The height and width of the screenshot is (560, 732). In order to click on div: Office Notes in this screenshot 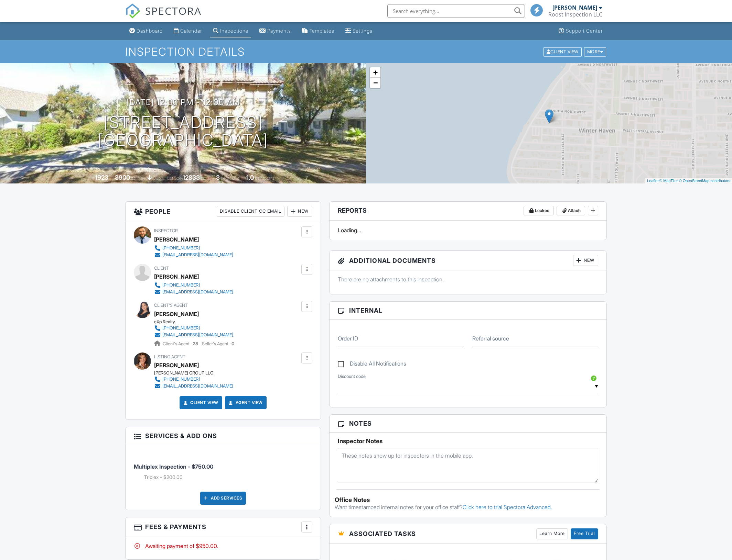, I will do `click(467, 500)`.